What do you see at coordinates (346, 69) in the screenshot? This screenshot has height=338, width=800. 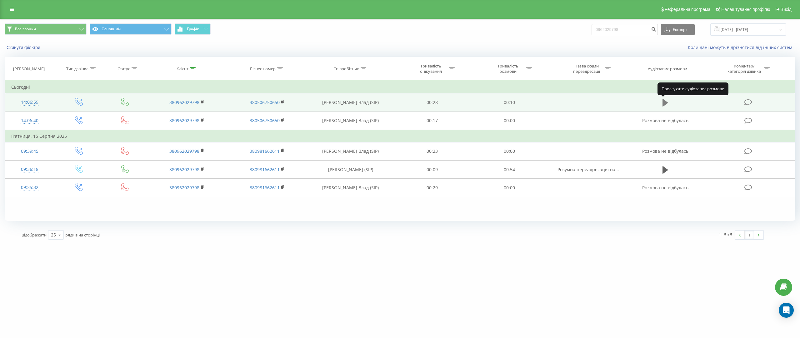 I see `div: Співробітник` at bounding box center [346, 69].